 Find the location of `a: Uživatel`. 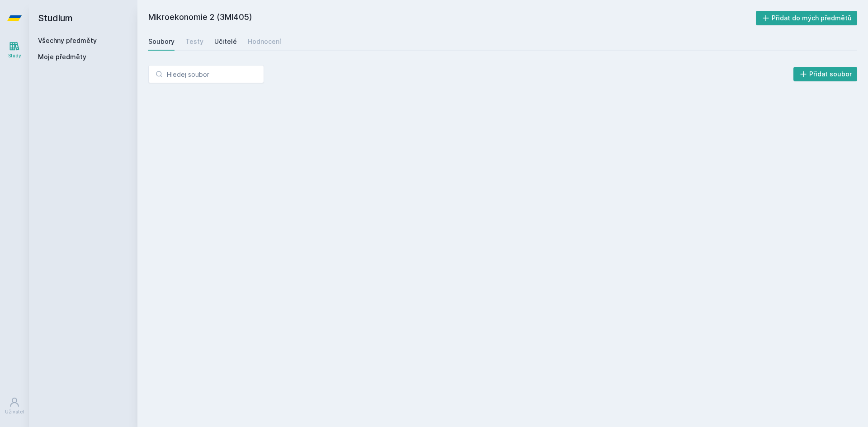

a: Uživatel is located at coordinates (14, 406).